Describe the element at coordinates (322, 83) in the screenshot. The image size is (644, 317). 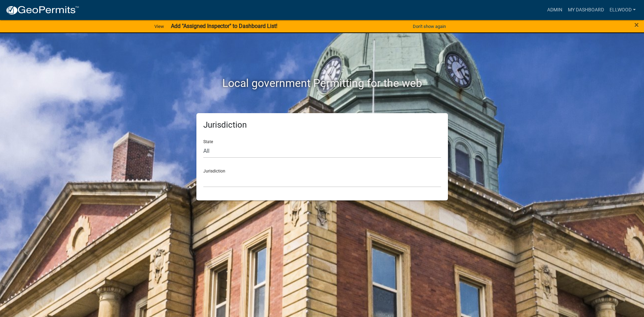
I see `h2: Local government Permitting for the web` at that location.